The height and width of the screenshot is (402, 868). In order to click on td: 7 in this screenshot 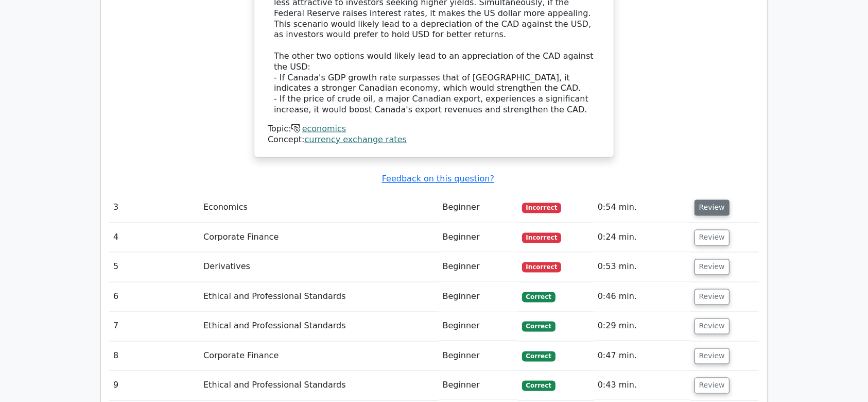, I will do `click(154, 326)`.